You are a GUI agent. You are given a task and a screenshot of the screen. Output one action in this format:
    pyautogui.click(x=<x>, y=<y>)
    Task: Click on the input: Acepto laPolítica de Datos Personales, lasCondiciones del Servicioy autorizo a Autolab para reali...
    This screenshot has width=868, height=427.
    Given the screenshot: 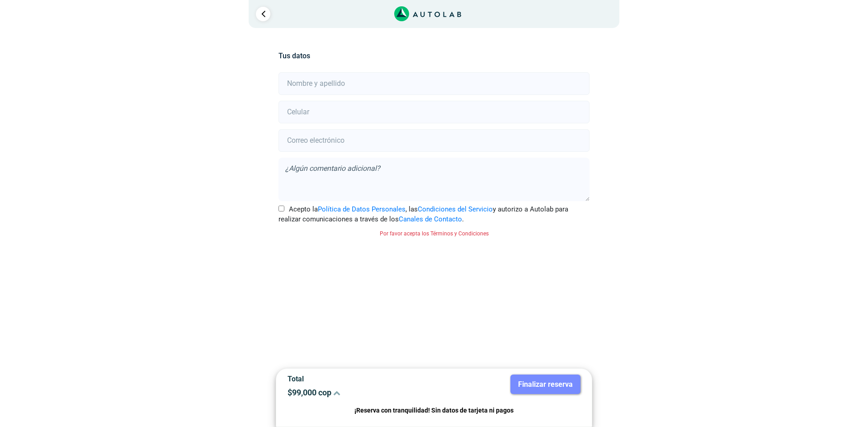 What is the action you would take?
    pyautogui.click(x=281, y=208)
    